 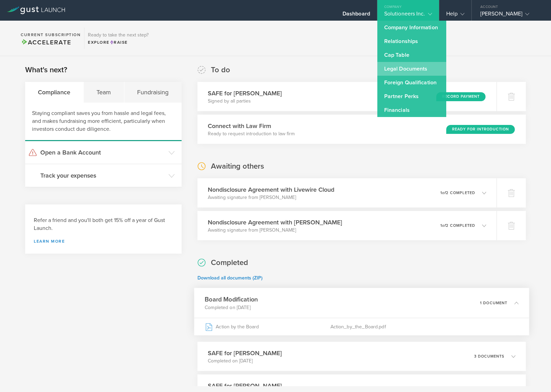 What do you see at coordinates (220, 70) in the screenshot?
I see `h2: To do` at bounding box center [220, 70].